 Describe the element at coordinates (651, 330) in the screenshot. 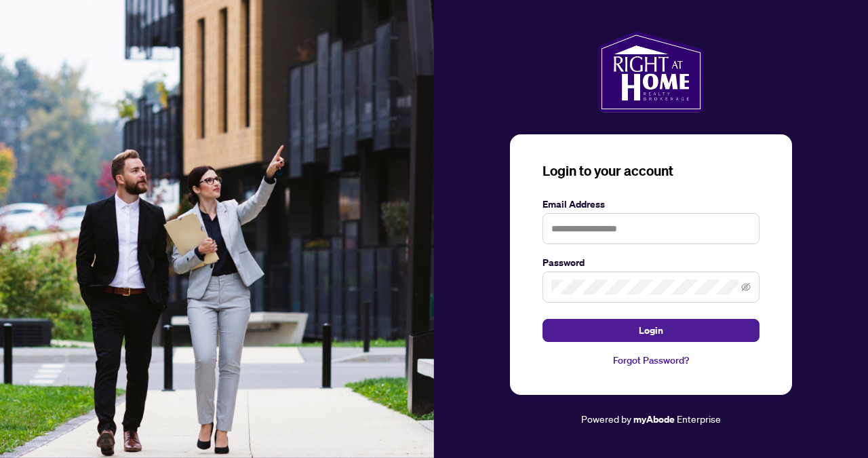

I see `span: Login` at that location.